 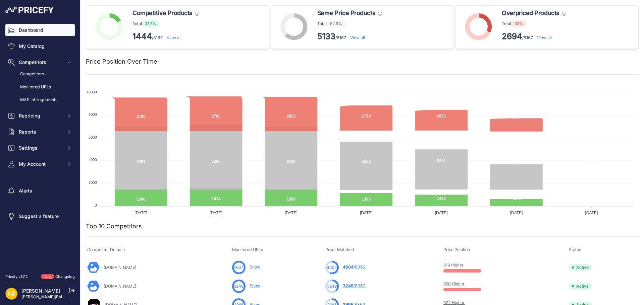 What do you see at coordinates (40, 116) in the screenshot?
I see `button: Repricing` at bounding box center [40, 116].